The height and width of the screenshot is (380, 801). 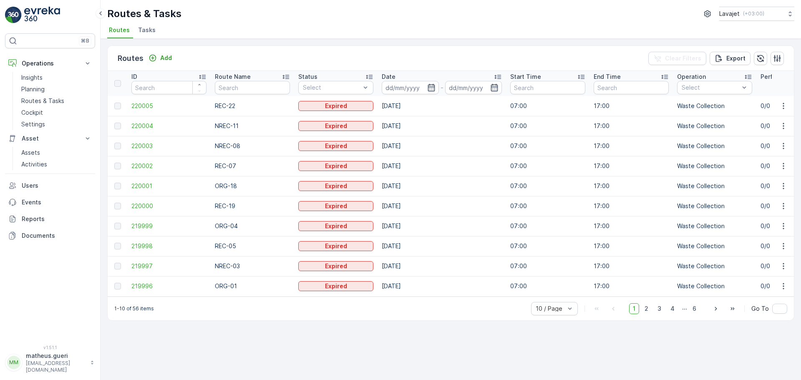 I want to click on p: Date, so click(x=388, y=77).